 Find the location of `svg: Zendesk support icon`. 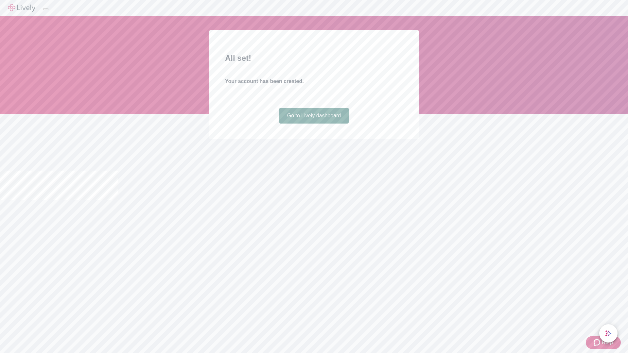

svg: Zendesk support icon is located at coordinates (597, 343).